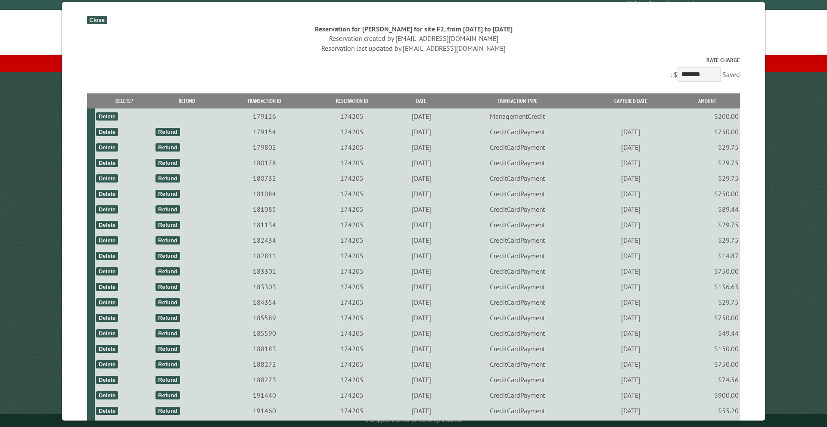 This screenshot has height=427, width=827. Describe the element at coordinates (264, 287) in the screenshot. I see `td: 183303` at that location.